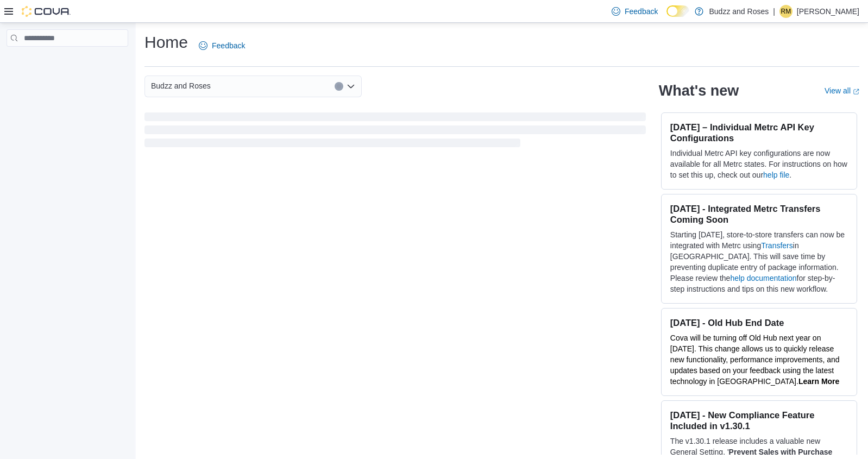 The width and height of the screenshot is (868, 459). I want to click on strong: Learn More, so click(819, 382).